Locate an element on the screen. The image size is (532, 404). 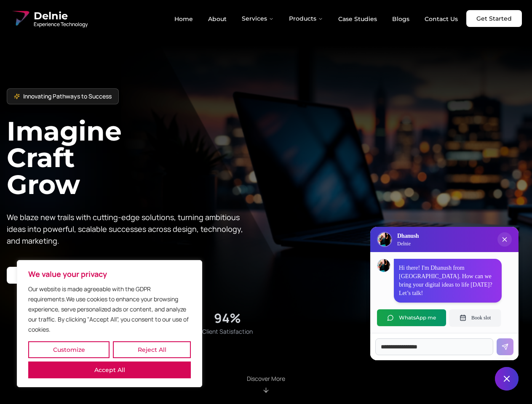
a: About is located at coordinates (217, 19).